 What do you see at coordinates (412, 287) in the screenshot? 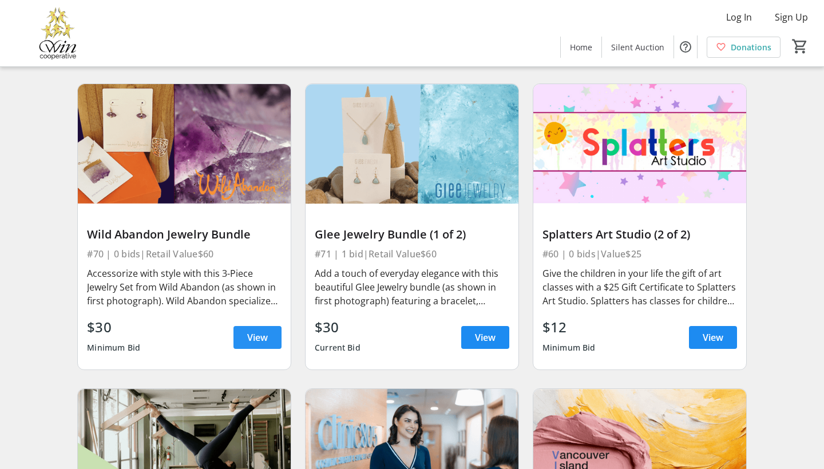
I see `div: Add a touch of everyday elegance with this beautiful Glee Jewelry bundle (as shown in first photo...` at bounding box center [412, 287].